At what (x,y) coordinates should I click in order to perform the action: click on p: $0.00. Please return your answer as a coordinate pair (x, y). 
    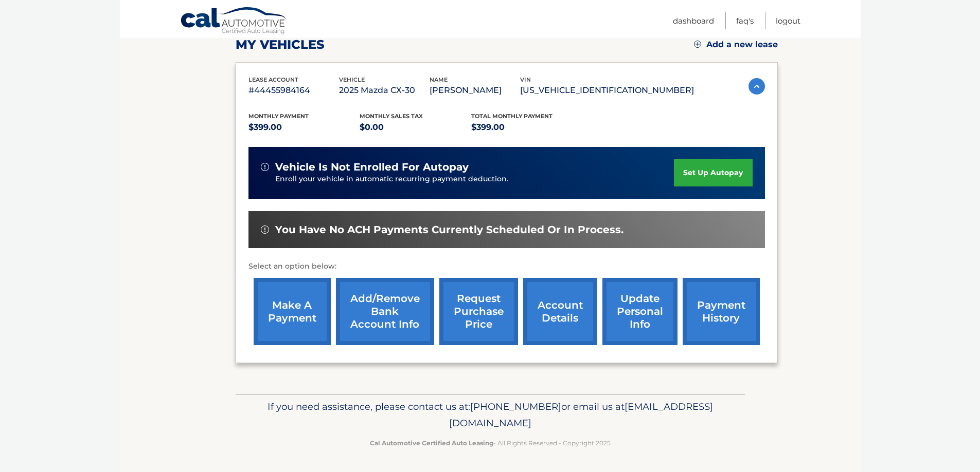
    Looking at the image, I should click on (415, 127).